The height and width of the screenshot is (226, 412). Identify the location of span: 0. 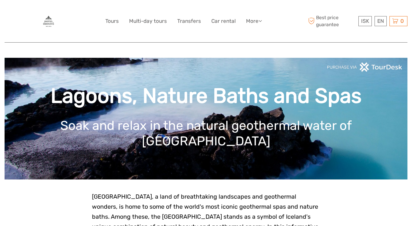
(402, 21).